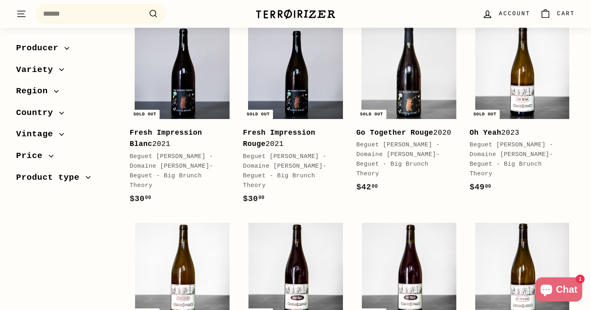 The width and height of the screenshot is (591, 310). Describe the element at coordinates (519, 133) in the screenshot. I see `div: 2023` at that location.